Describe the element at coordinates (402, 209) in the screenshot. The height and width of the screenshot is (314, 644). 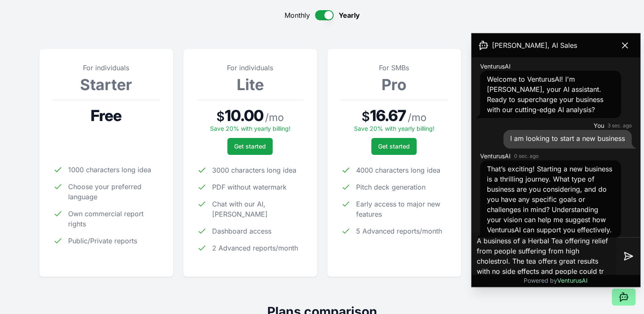
I see `span: Early access to major new features` at that location.